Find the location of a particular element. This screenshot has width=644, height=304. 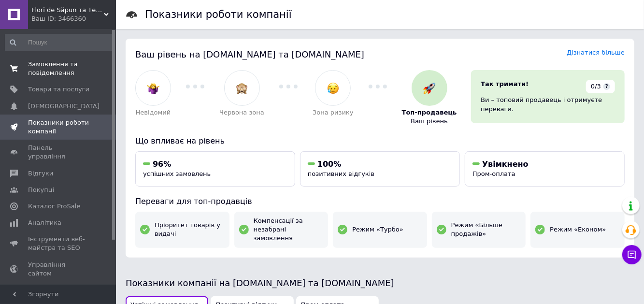

span: 100% is located at coordinates (329, 164).